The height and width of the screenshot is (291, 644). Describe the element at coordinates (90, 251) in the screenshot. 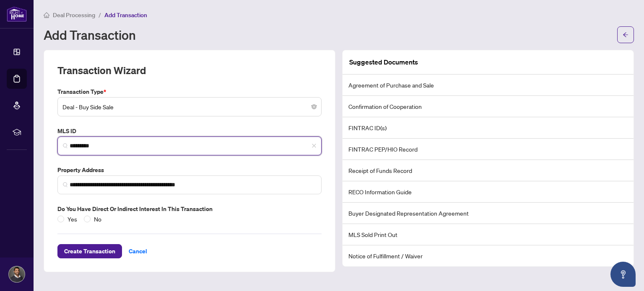

I see `button: Create Transaction` at that location.